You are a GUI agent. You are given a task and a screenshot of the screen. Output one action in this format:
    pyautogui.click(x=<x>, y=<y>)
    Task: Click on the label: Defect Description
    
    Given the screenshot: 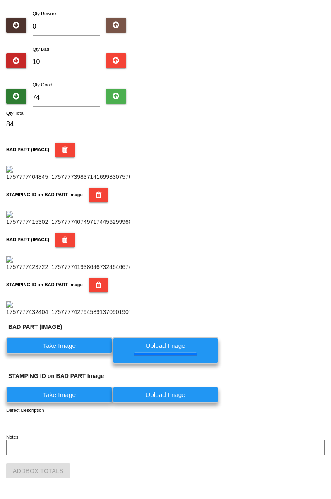 What is the action you would take?
    pyautogui.click(x=25, y=411)
    